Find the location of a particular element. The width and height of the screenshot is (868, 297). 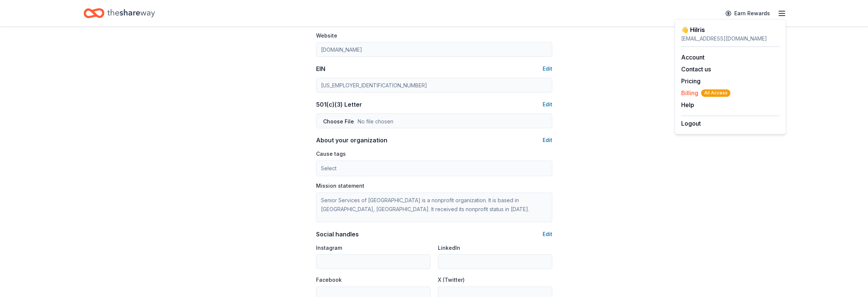

div: About your organization is located at coordinates (352, 140).